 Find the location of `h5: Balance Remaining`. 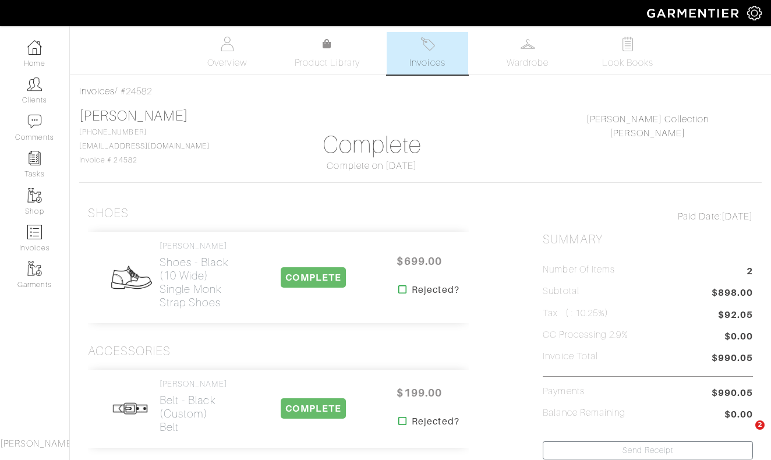

h5: Balance Remaining is located at coordinates (584, 413).